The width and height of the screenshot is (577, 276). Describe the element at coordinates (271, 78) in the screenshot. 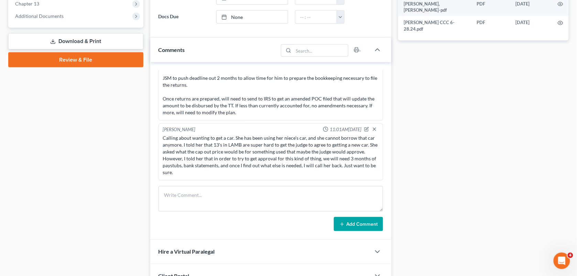

I see `div: Spoke to JSM about preparing client's 2022 tax return. As long as her liability is less than $6,5...` at that location.